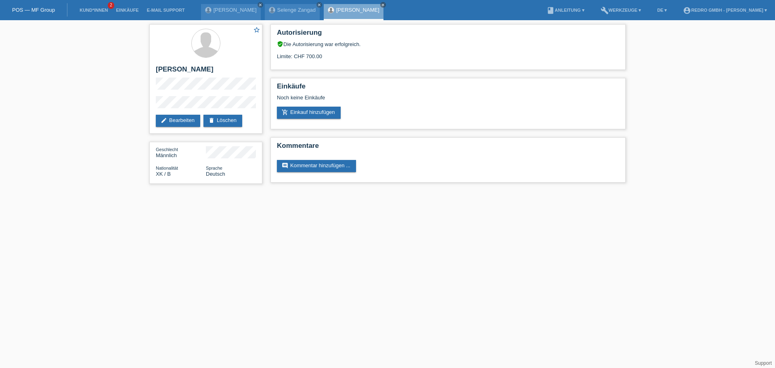 Image resolution: width=775 pixels, height=368 pixels. Describe the element at coordinates (285, 112) in the screenshot. I see `i: add_shopping_cart` at that location.